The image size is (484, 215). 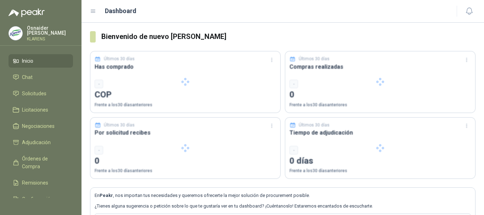 I want to click on b: Peakr, so click(x=106, y=195).